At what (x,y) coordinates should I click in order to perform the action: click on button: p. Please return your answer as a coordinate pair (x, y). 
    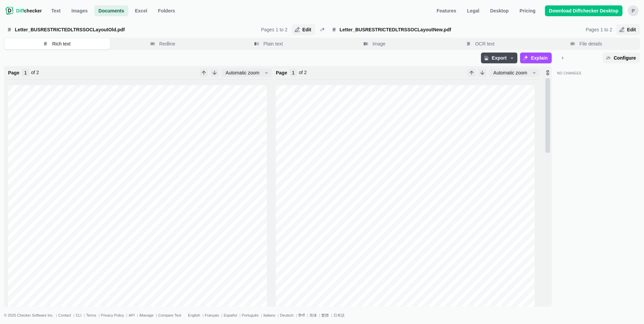
    Looking at the image, I should click on (633, 11).